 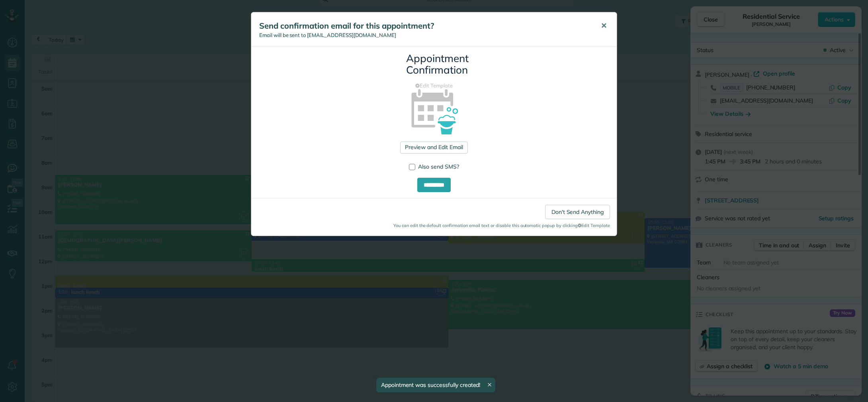 I want to click on img: appointment_confirmation_icon-141e34405f88b12ade42628e8c248340957700ab75a12ae832a8710e9b578dc5.png, so click(x=434, y=111).